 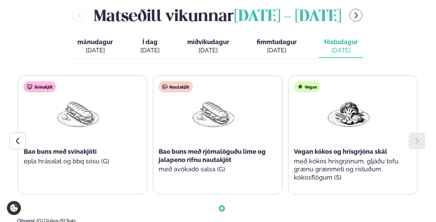 What do you see at coordinates (175, 87) in the screenshot?
I see `div: Nautakjöt` at bounding box center [175, 87].